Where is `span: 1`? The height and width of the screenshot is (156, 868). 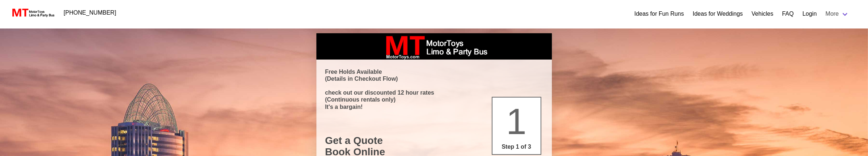
span: 1 is located at coordinates (517, 121).